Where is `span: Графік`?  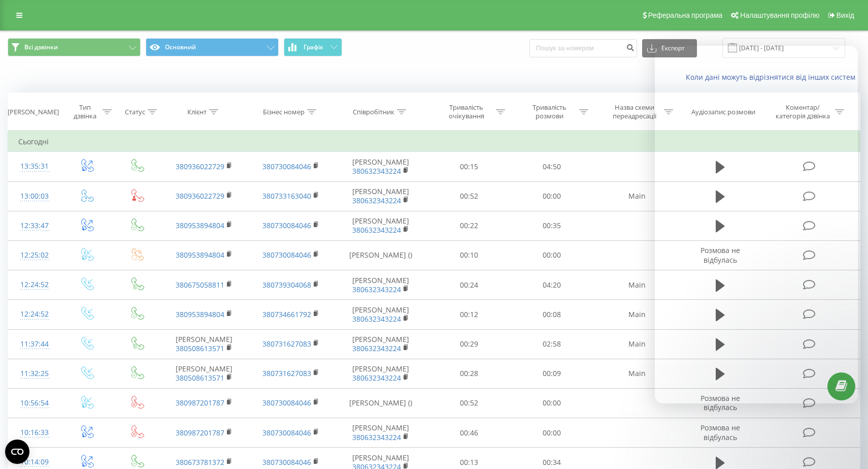 span: Графік is located at coordinates (313, 47).